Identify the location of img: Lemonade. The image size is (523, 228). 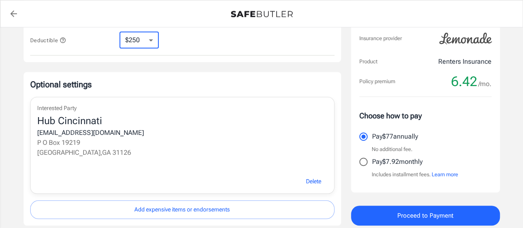
(465, 38).